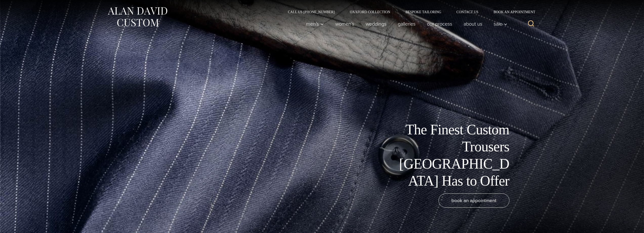  What do you see at coordinates (409, 12) in the screenshot?
I see `nav: Secondary Navigation` at bounding box center [409, 12].